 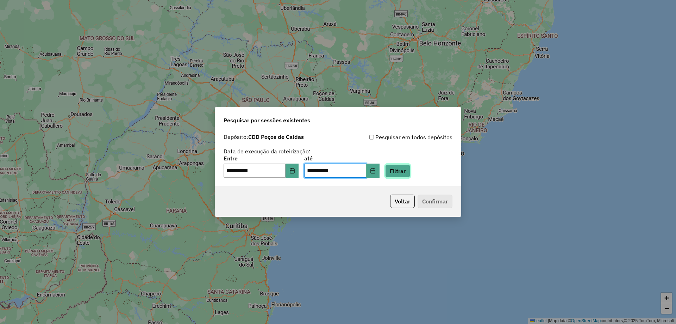 I want to click on strong: CDD Poços de Caldas, so click(x=276, y=137).